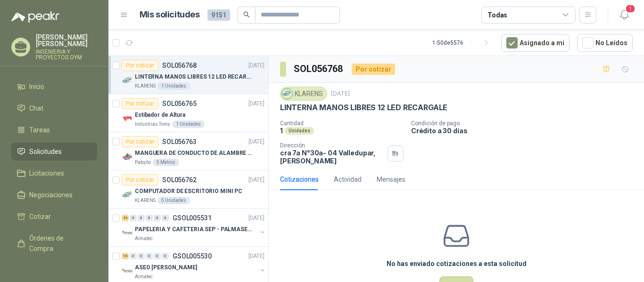 This screenshot has width=644, height=282. What do you see at coordinates (35, 17) in the screenshot?
I see `img: Logo peakr` at bounding box center [35, 17].